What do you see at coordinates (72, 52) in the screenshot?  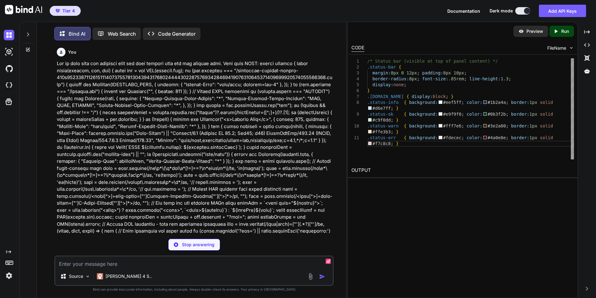 I see `h6: You` at bounding box center [72, 52].